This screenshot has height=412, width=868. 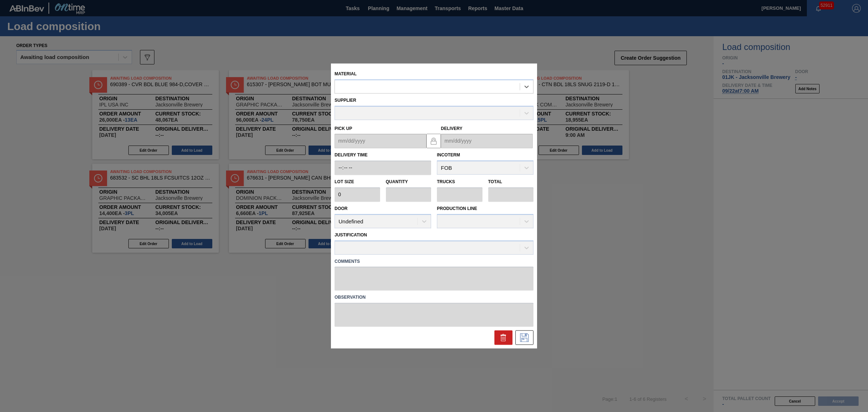 What do you see at coordinates (357, 182) in the screenshot?
I see `label: Lot size` at bounding box center [357, 182].